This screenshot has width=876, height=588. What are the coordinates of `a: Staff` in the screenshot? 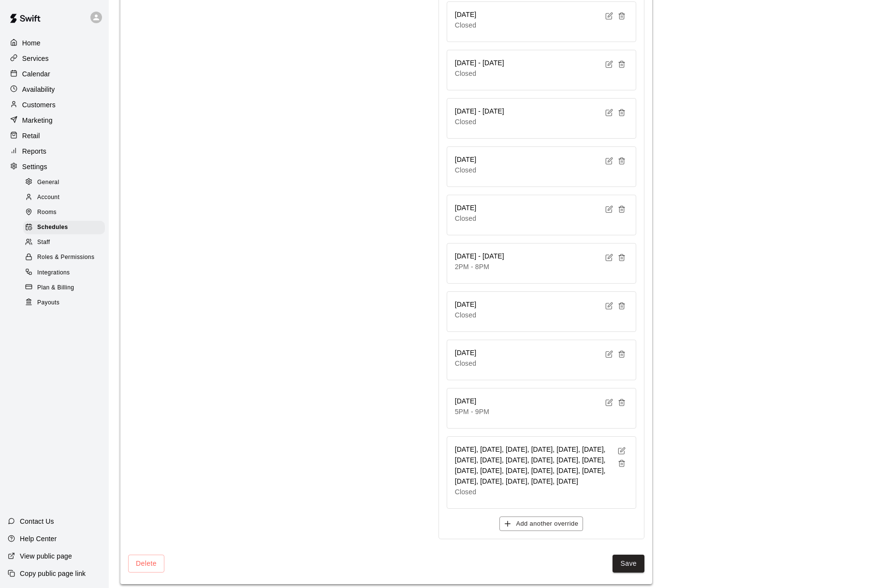 It's located at (65, 242).